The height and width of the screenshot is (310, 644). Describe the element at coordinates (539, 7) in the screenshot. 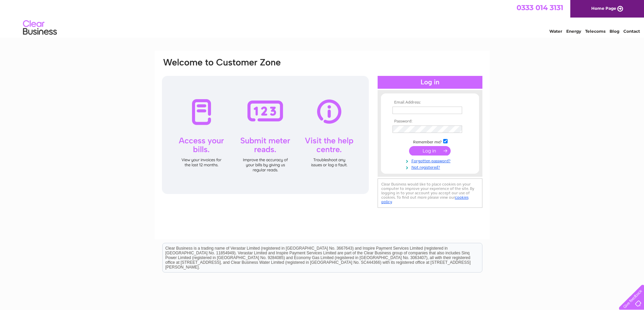

I see `span: 0333 014 3131` at that location.